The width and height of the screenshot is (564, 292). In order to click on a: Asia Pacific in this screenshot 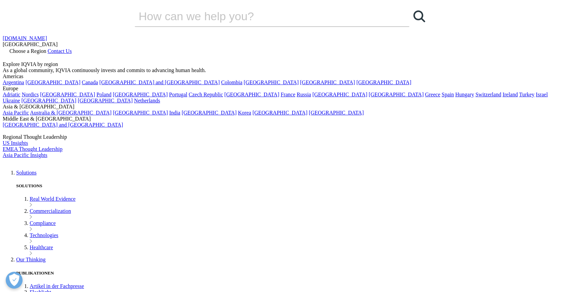, I will do `click(16, 112)`.